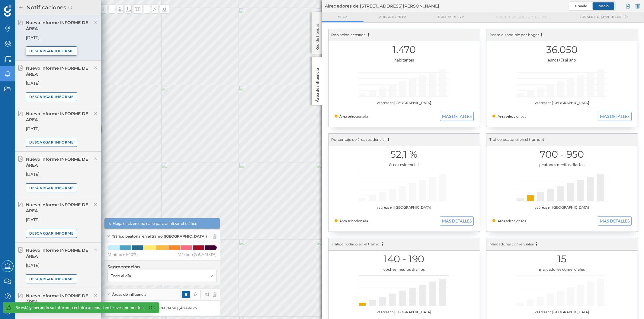 Image resolution: width=644 pixels, height=319 pixels. Describe the element at coordinates (393, 17) in the screenshot. I see `span: Áreas espejo` at that location.